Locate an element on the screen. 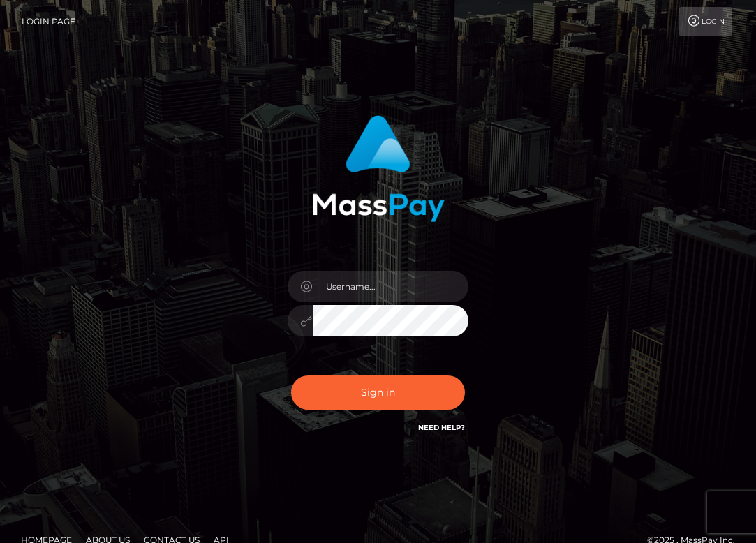 The width and height of the screenshot is (756, 543). input: Username... is located at coordinates (391, 286).